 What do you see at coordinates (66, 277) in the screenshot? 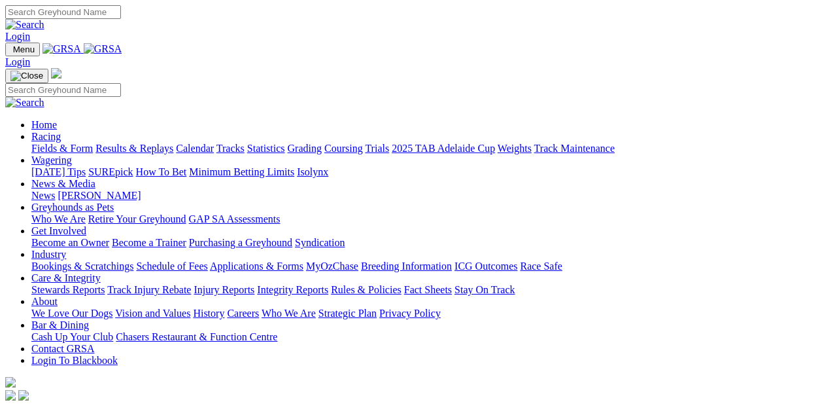
I see `a: Care & Integrity` at bounding box center [66, 277].